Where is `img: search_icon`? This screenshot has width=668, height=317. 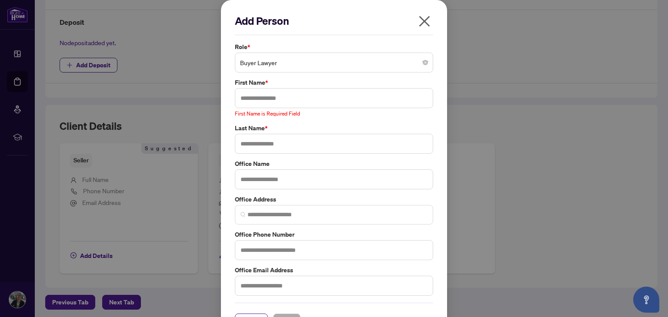
img: search_icon is located at coordinates (243, 215).